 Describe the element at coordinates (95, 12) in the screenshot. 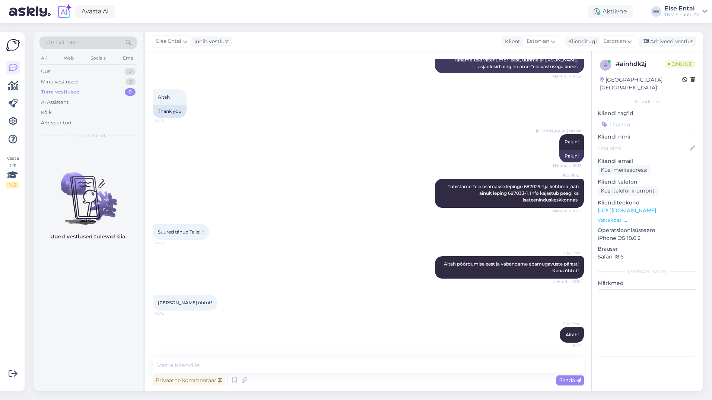

I see `a: Avasta AI` at that location.